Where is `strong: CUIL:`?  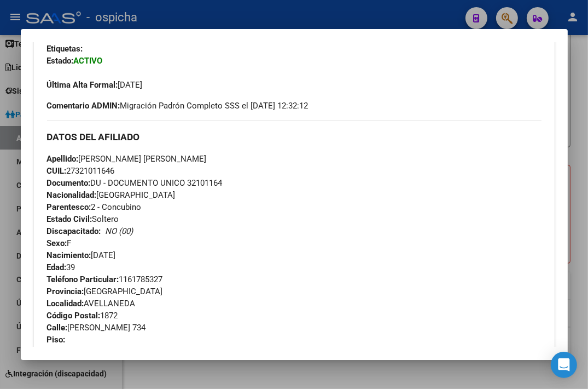 strong: CUIL: is located at coordinates (57, 171).